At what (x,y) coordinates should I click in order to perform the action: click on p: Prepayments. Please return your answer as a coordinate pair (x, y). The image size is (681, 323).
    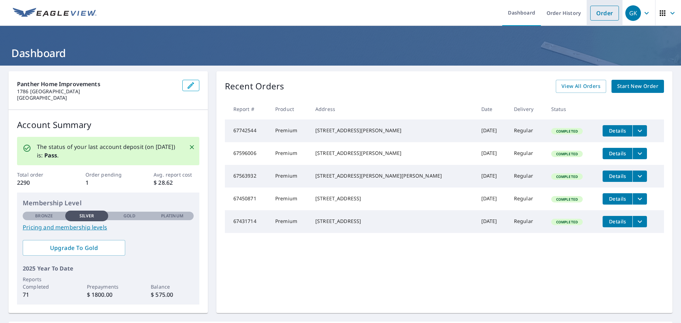
    Looking at the image, I should click on (108, 287).